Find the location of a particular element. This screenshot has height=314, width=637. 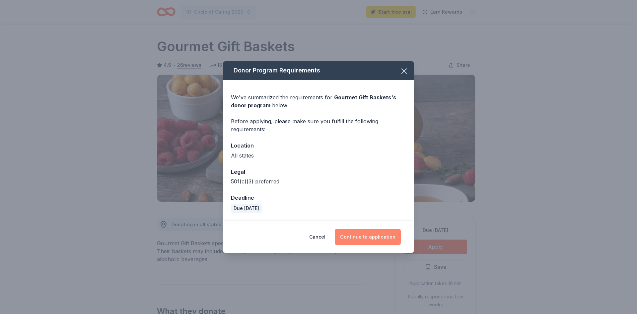

div: Location is located at coordinates (319, 145).